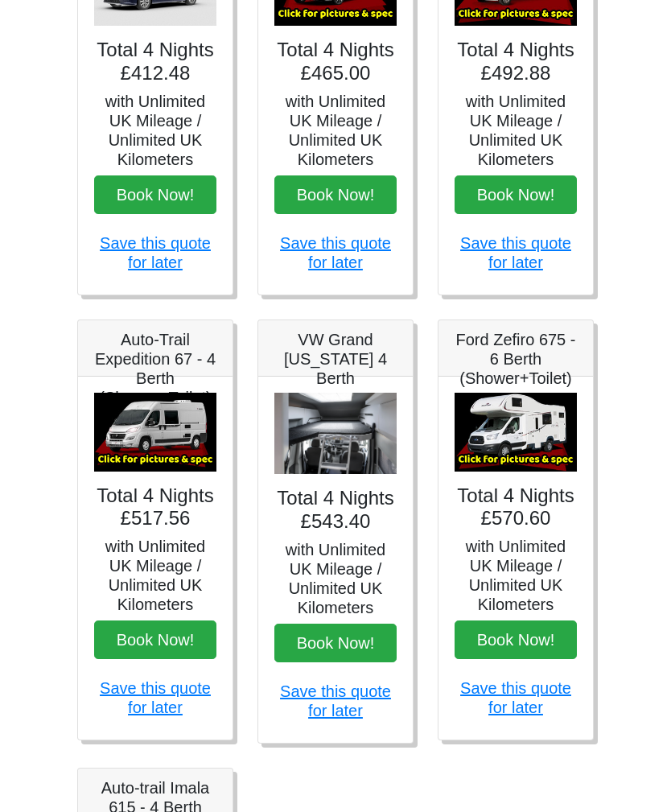  Describe the element at coordinates (336, 511) in the screenshot. I see `h4: Total 4 Nights £543.40` at that location.